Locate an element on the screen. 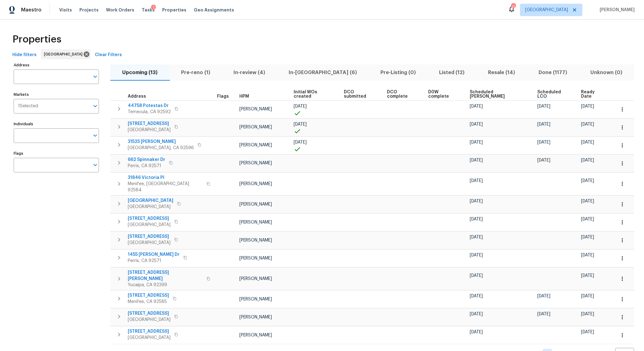 This screenshot has height=351, width=644. span: D0W complete is located at coordinates (444, 94).